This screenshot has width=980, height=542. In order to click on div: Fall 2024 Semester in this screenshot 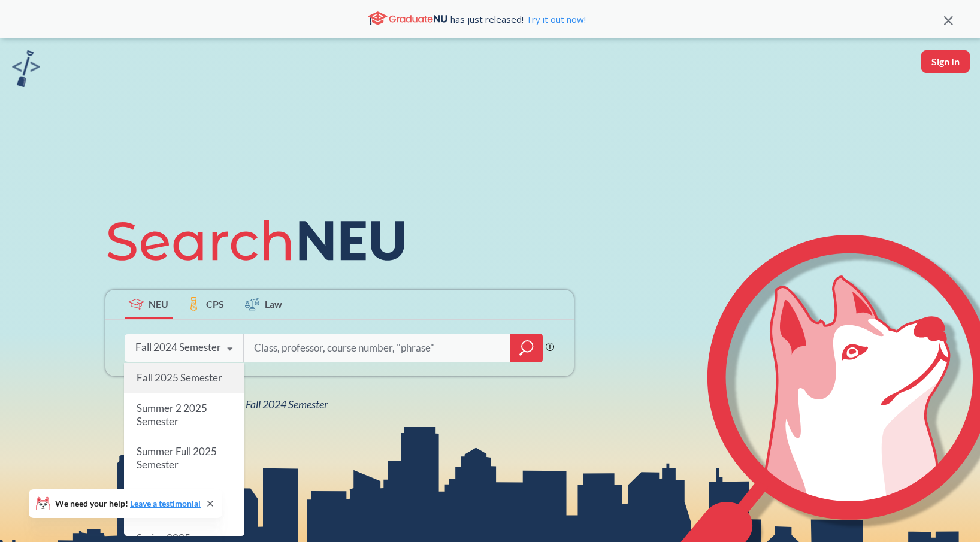, I will do `click(178, 347)`.